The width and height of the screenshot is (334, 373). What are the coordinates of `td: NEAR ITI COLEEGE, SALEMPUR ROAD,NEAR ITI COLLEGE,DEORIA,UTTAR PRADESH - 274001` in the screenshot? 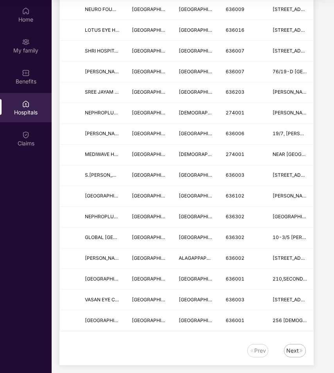 It's located at (290, 155).